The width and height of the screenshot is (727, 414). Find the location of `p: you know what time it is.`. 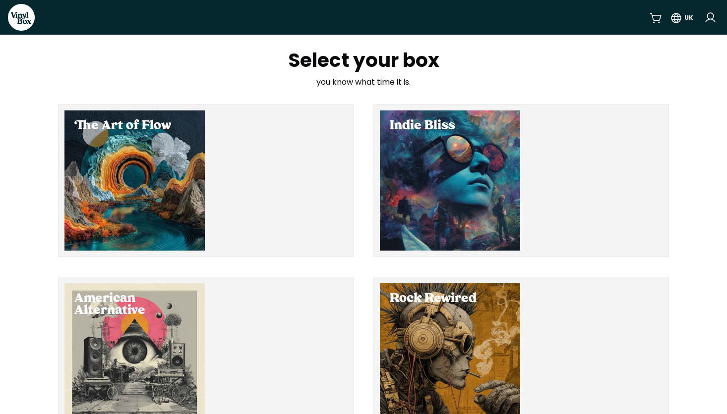

p: you know what time it is. is located at coordinates (363, 82).